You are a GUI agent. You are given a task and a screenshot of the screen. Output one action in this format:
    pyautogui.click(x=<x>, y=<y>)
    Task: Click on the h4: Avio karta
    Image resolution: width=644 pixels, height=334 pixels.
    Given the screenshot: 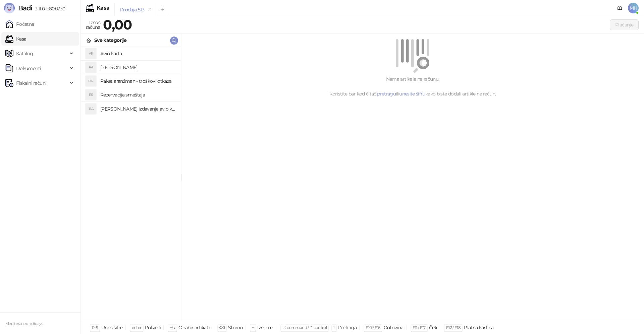 What is the action you would take?
    pyautogui.click(x=138, y=53)
    